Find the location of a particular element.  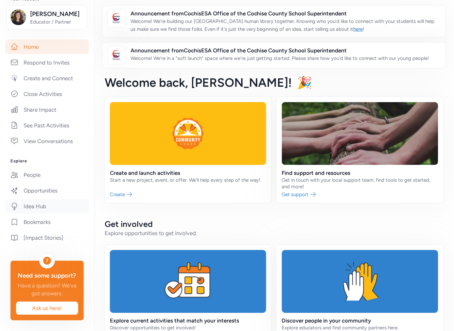

a: Idea Hub is located at coordinates (47, 207).